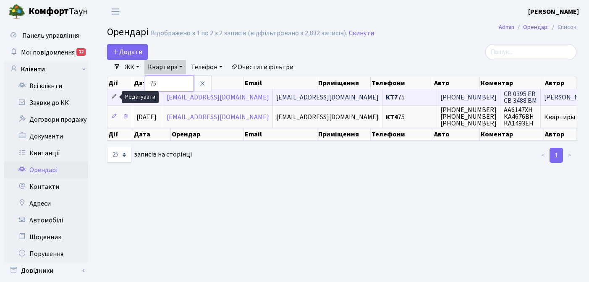 Image resolution: width=589 pixels, height=282 pixels. What do you see at coordinates (46, 36) in the screenshot?
I see `a: Панель управління` at bounding box center [46, 36].